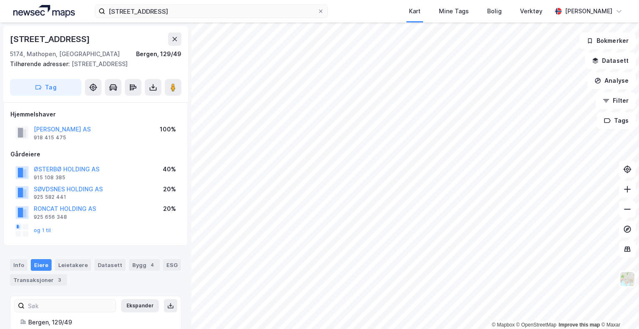 Image resolution: width=639 pixels, height=329 pixels. What do you see at coordinates (96, 114) in the screenshot?
I see `div: Hjemmelshaver` at bounding box center [96, 114].